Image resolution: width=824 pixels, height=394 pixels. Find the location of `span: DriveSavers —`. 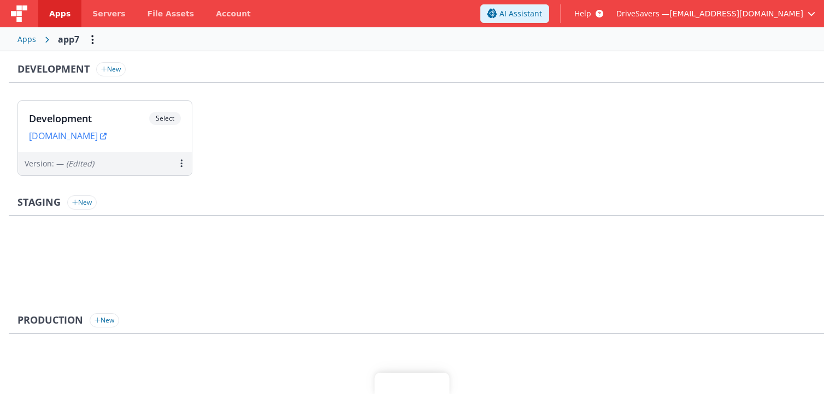

span: DriveSavers — is located at coordinates (642, 14).